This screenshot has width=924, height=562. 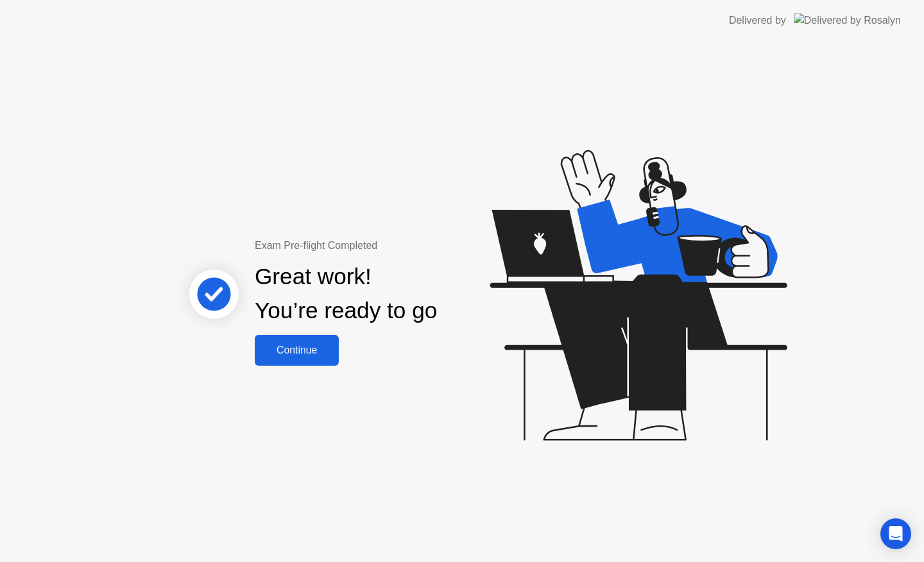 What do you see at coordinates (387, 246) in the screenshot?
I see `div: Exam Pre-flight Completed` at bounding box center [387, 246].